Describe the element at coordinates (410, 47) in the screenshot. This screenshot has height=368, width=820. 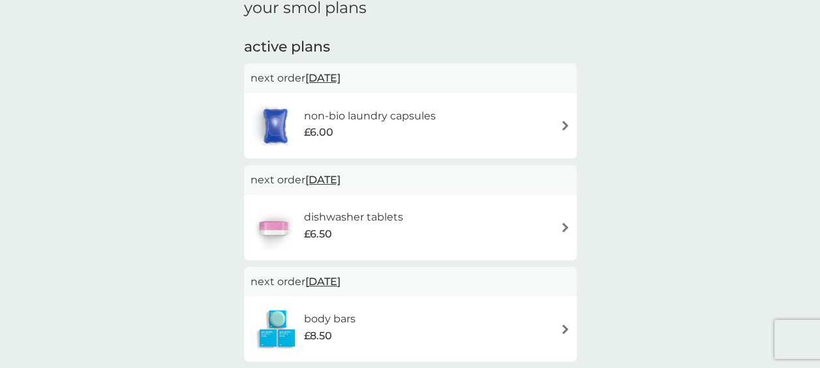
I see `h2: active plans` at that location.